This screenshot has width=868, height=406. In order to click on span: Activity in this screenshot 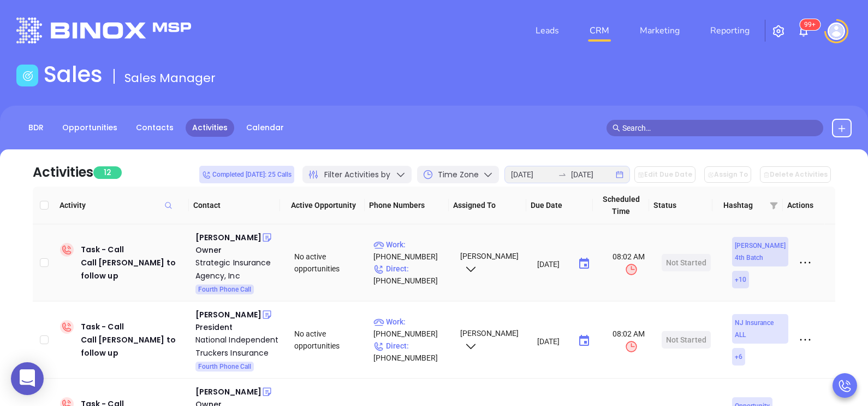, I will do `click(122, 205)`.